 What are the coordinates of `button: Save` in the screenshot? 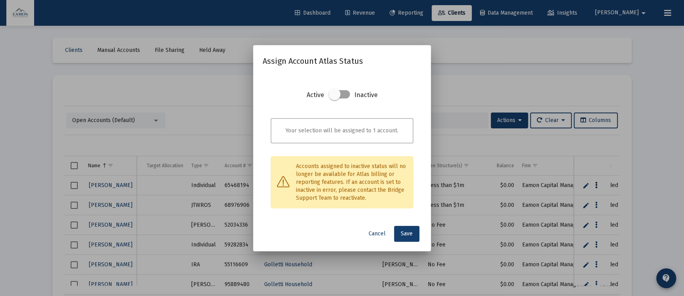 It's located at (406, 234).